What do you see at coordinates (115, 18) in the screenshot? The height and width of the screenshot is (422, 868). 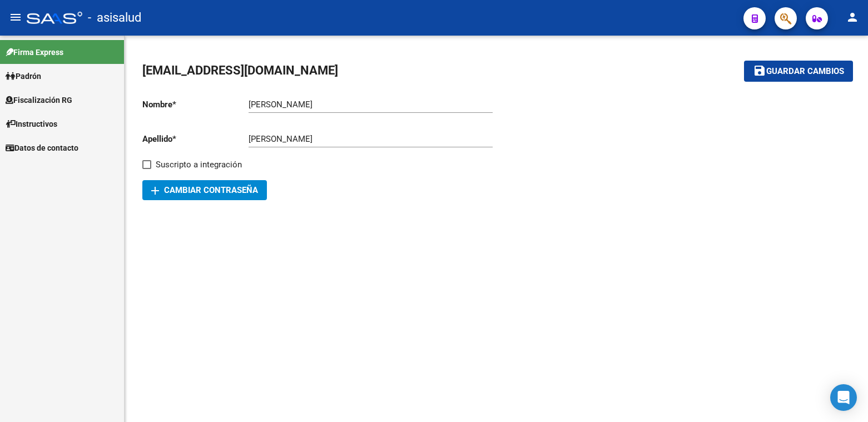 I see `span: - asisalud` at bounding box center [115, 18].